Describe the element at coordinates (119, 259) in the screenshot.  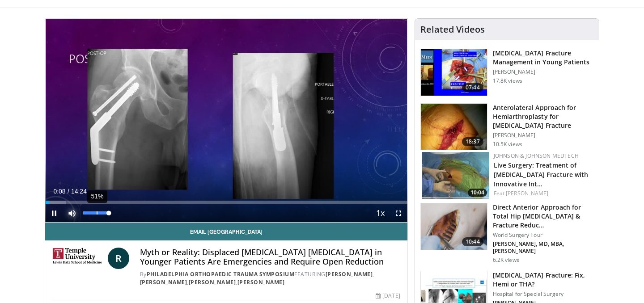
I see `span: R` at that location.